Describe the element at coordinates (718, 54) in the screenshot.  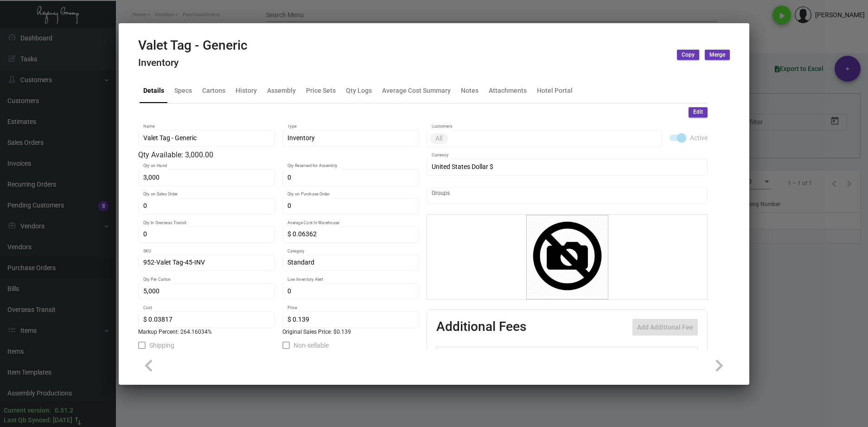
I see `button: Merge` at that location.